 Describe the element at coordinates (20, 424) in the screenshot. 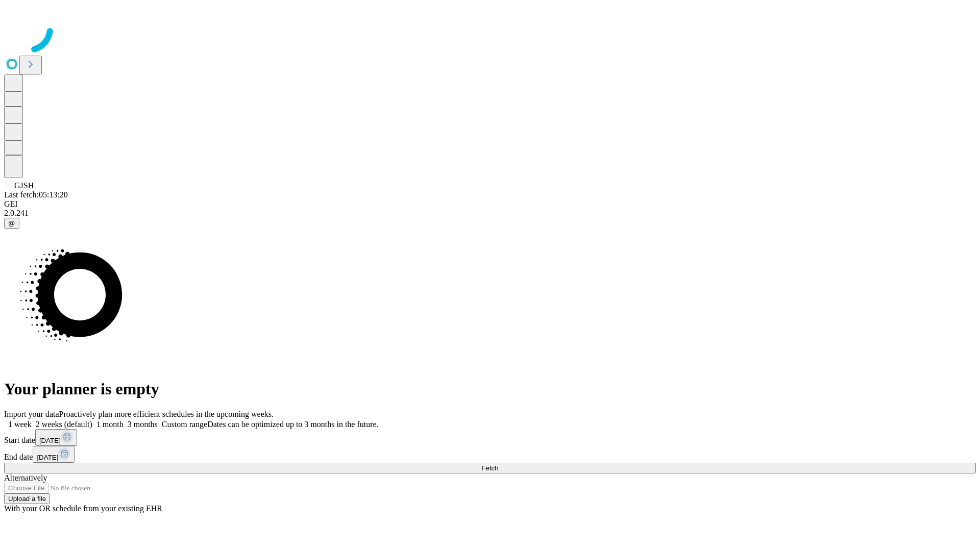

I see `span: 1 week` at that location.